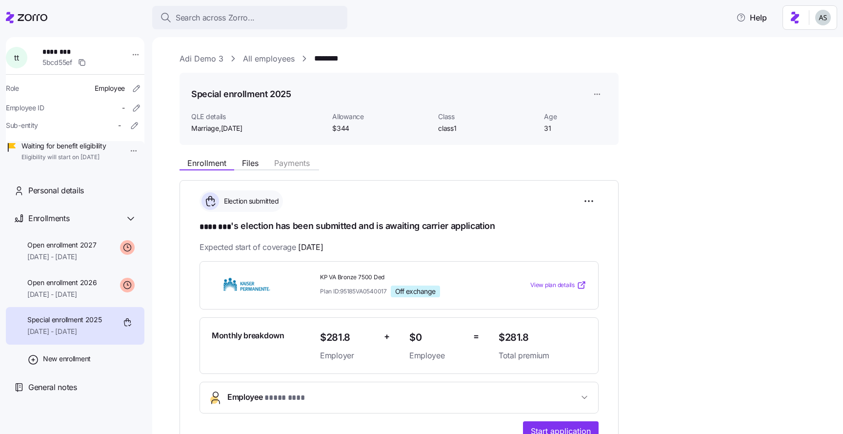  What do you see at coordinates (437, 337) in the screenshot?
I see `span: $0` at bounding box center [437, 337].